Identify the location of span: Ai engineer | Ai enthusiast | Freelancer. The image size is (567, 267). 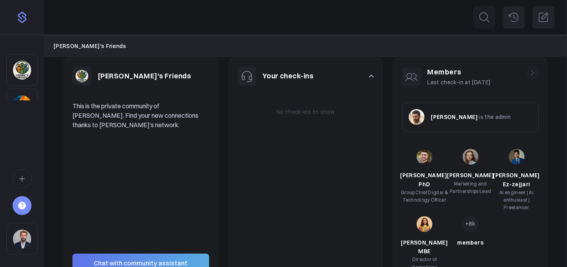
(516, 200).